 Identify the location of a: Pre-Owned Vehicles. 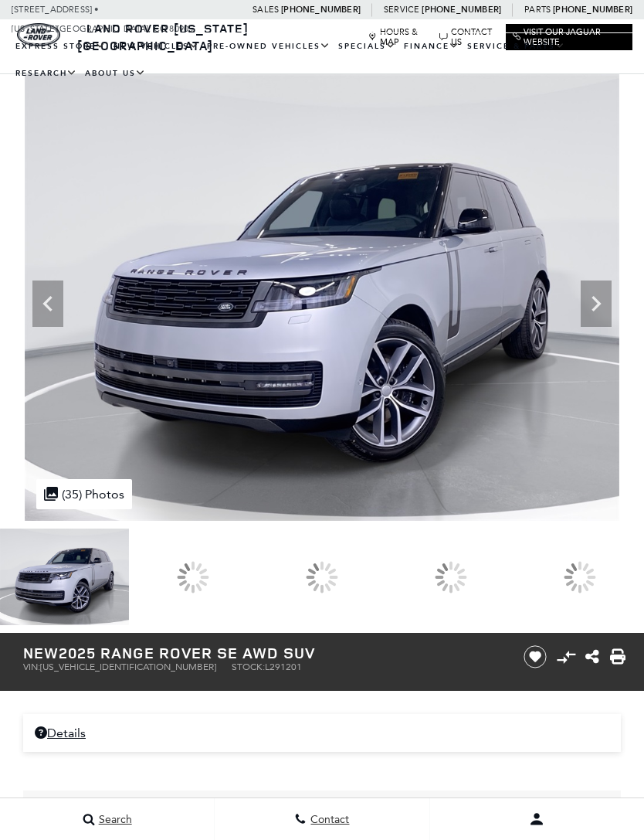
(269, 46).